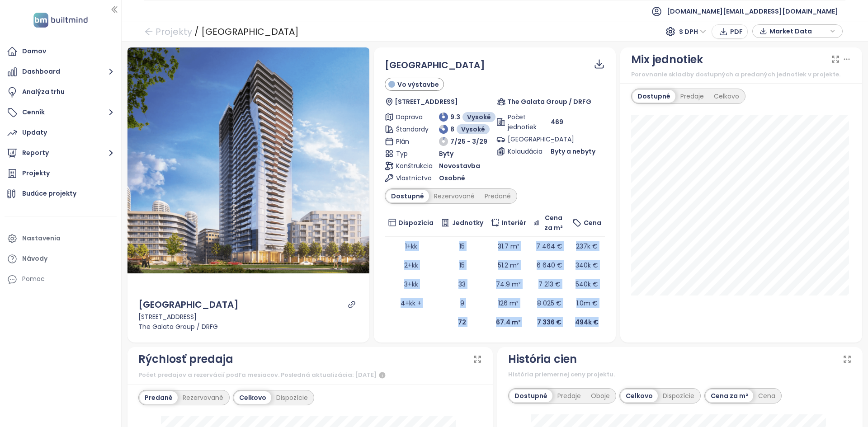  Describe the element at coordinates (35, 258) in the screenshot. I see `div: Návody` at that location.